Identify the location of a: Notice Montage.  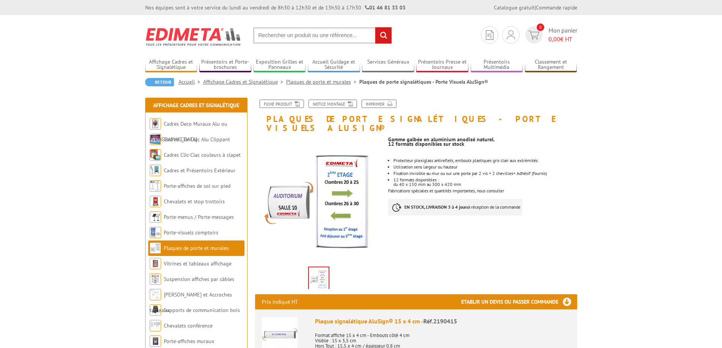
(333, 104).